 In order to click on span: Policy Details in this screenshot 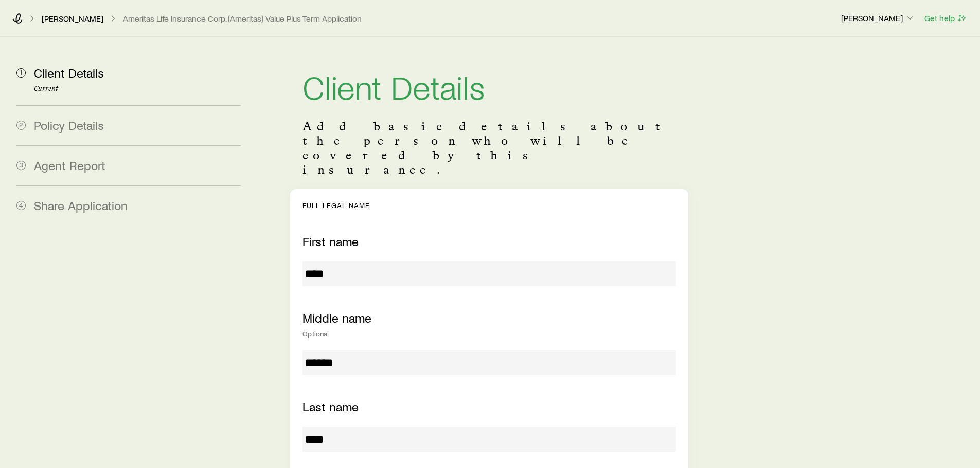, I will do `click(69, 125)`.